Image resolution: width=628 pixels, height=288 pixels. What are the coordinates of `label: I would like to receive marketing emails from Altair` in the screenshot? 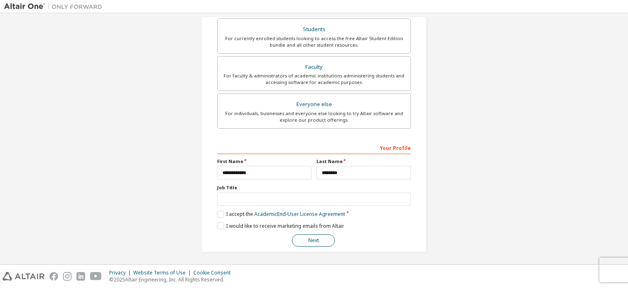 It's located at (281, 225).